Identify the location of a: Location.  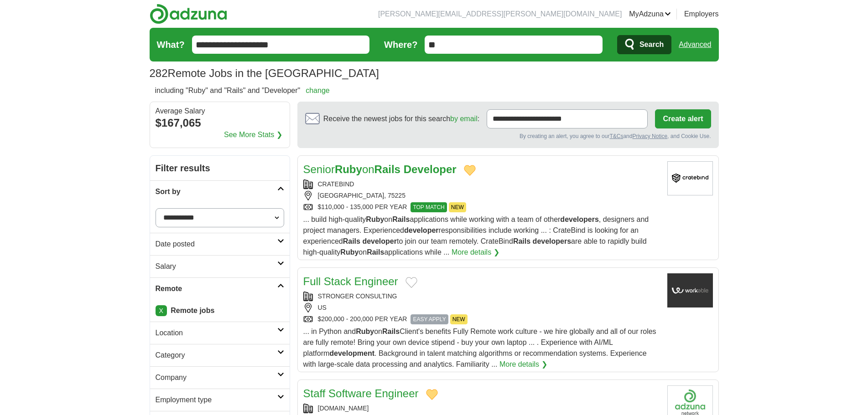
(220, 333).